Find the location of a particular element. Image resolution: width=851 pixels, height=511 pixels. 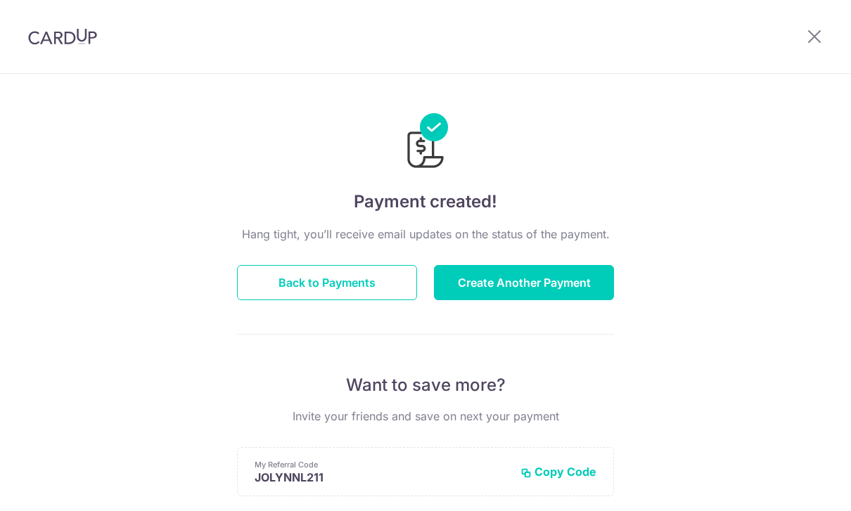

p: JOLYNNL211 is located at coordinates (382, 478).